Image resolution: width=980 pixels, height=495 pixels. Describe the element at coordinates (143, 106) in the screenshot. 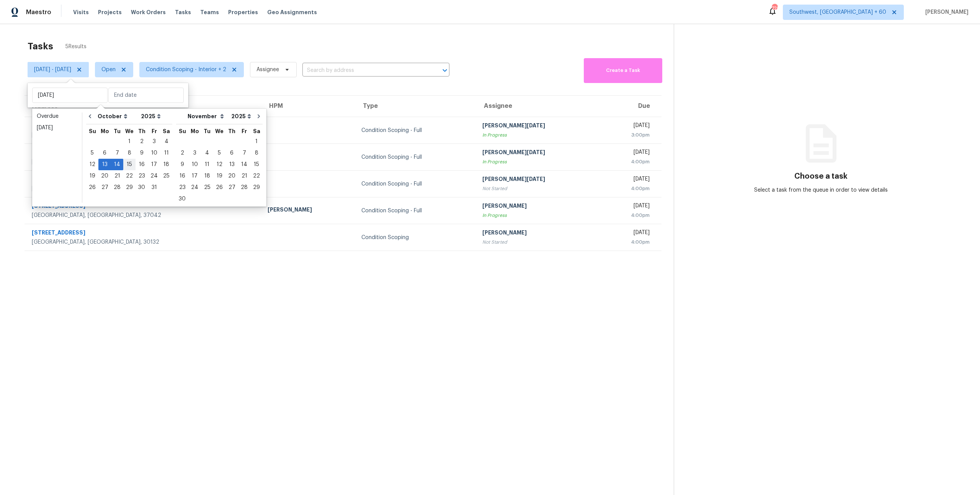

I see `th: Address` at that location.